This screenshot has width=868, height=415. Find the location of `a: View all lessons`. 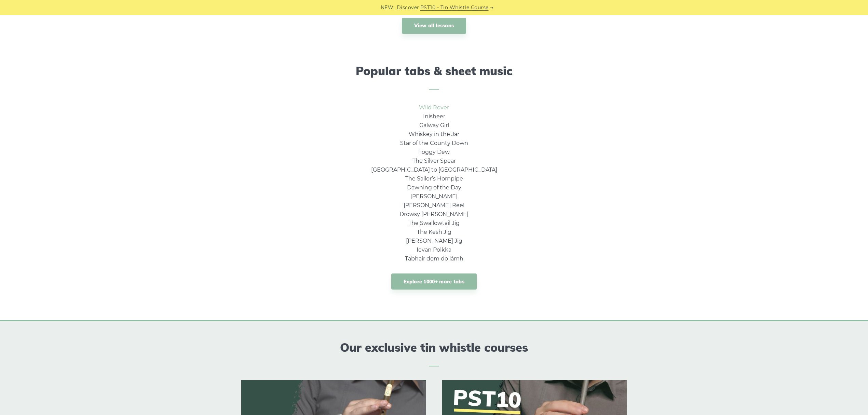

a: View all lessons is located at coordinates (434, 26).